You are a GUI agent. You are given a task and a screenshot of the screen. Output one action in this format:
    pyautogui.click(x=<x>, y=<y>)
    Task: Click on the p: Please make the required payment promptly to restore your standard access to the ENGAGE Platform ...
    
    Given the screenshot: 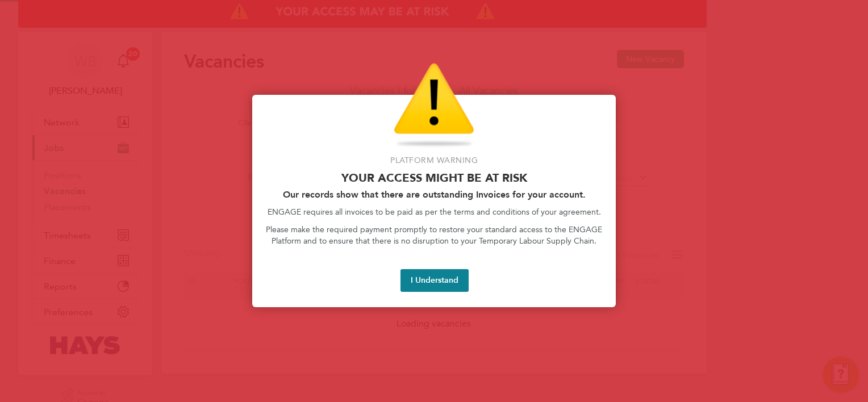 What is the action you would take?
    pyautogui.click(x=434, y=235)
    